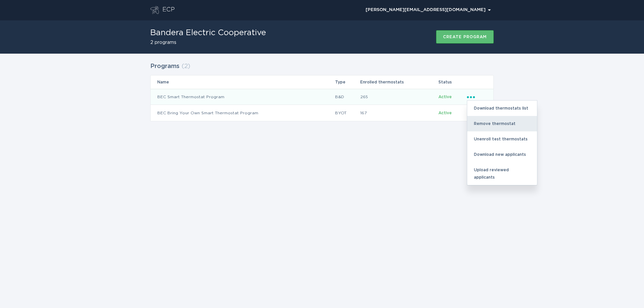 The image size is (644, 308). What do you see at coordinates (465, 37) in the screenshot?
I see `button: Create program` at bounding box center [465, 37].